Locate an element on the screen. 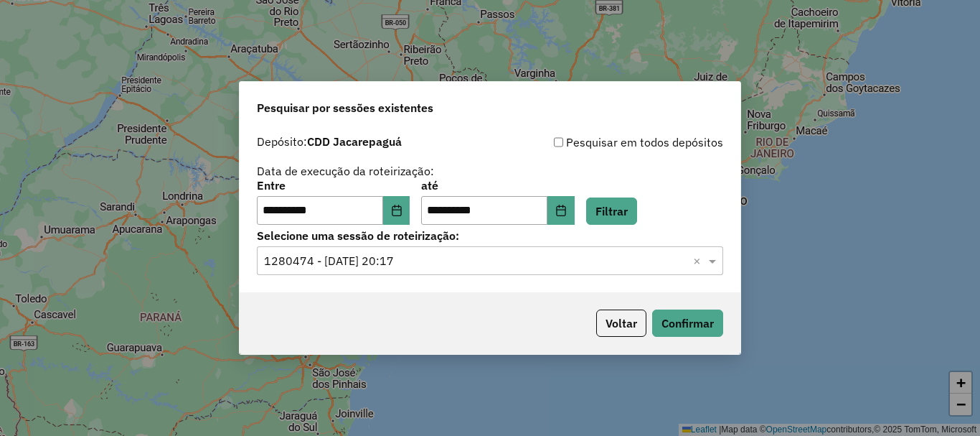  button: Confirmar is located at coordinates (687, 323).